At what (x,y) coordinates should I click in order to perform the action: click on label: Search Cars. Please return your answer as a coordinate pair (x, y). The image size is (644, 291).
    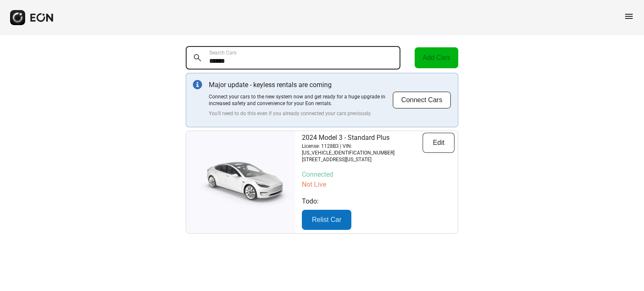
    Looking at the image, I should click on (223, 53).